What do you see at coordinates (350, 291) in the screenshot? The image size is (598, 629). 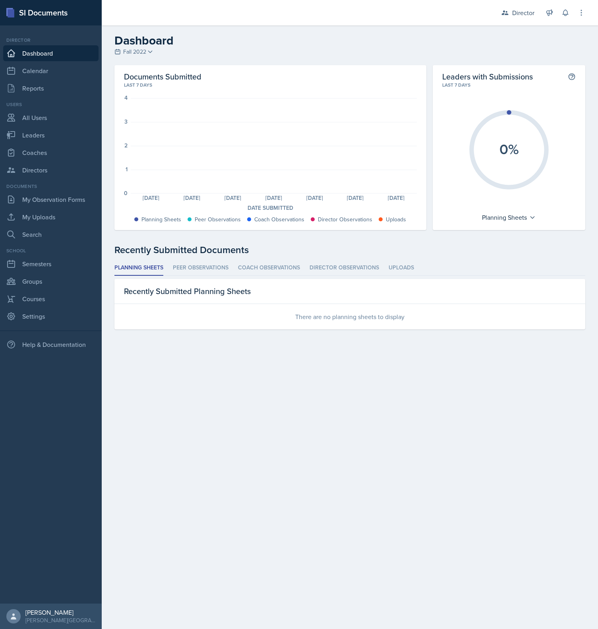 I see `div: Recently Submitted Planning Sheets` at bounding box center [350, 291].